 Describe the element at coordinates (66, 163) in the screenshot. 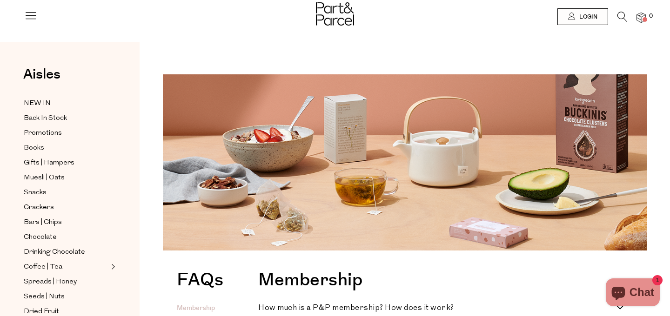

I see `a: Gifts | Hampers` at that location.